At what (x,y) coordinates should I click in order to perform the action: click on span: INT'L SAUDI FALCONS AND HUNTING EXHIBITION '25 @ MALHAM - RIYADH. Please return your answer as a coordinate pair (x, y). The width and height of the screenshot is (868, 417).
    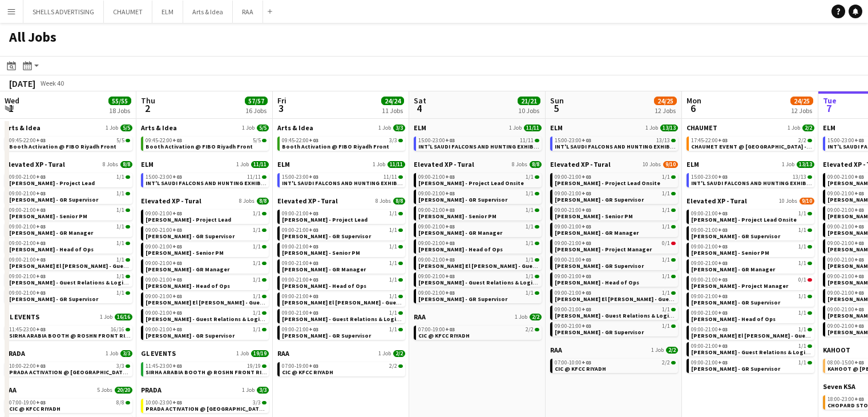
    Looking at the image, I should click on (688, 146).